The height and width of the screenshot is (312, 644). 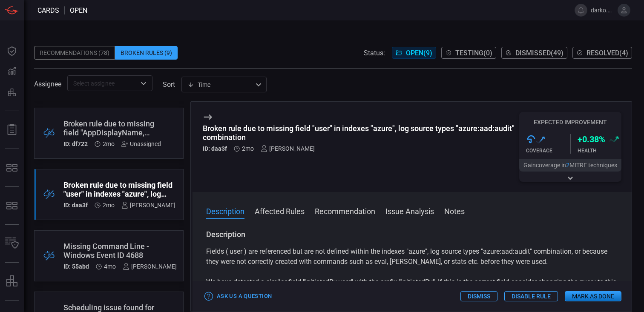 What do you see at coordinates (109, 144) in the screenshot?
I see `span: Aug 11, 2025 10:10 AM` at bounding box center [109, 144].